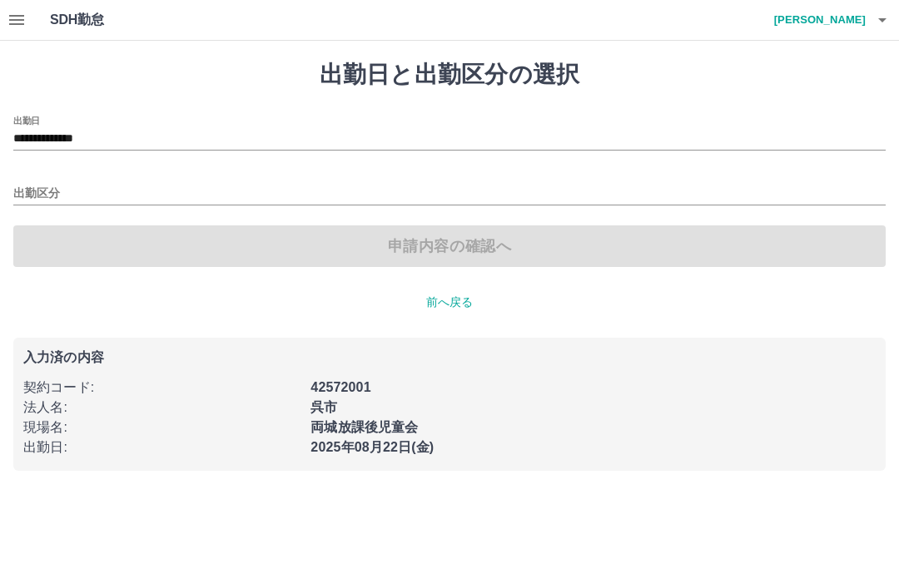 This screenshot has width=899, height=588. I want to click on b: 呉市, so click(324, 407).